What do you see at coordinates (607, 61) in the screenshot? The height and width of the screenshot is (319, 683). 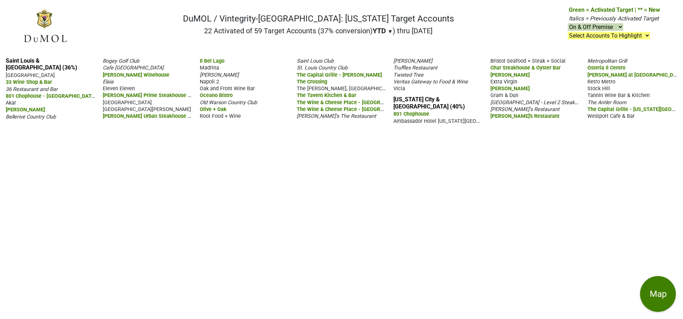 I see `span: Metropolitan Grill` at bounding box center [607, 61].